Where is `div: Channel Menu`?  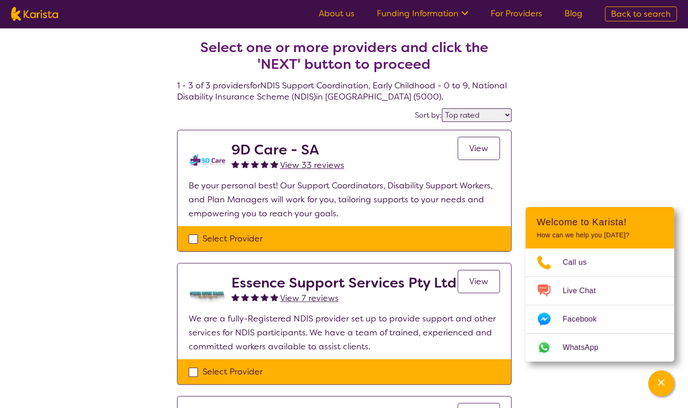
div: Channel Menu is located at coordinates (600, 284).